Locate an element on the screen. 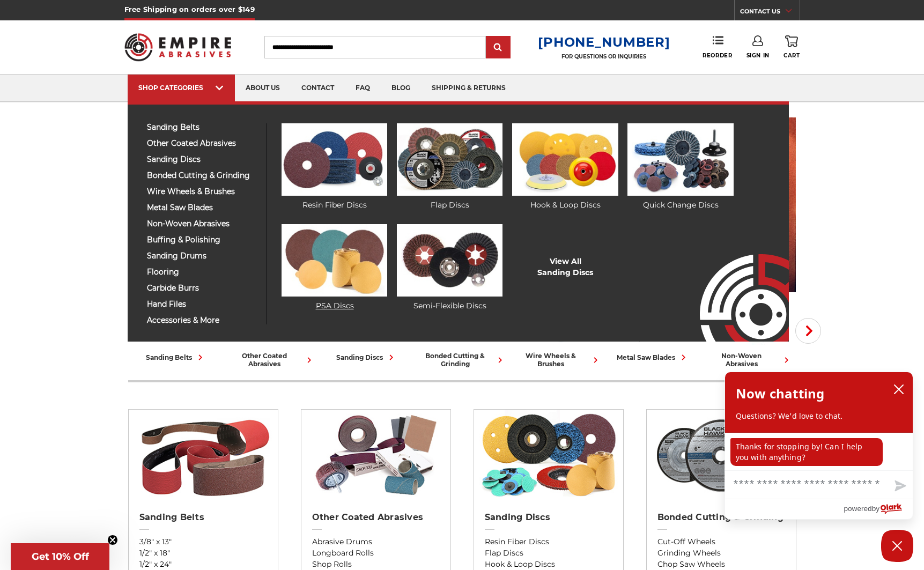  div: SHOP CATEGORIES is located at coordinates (182, 87).